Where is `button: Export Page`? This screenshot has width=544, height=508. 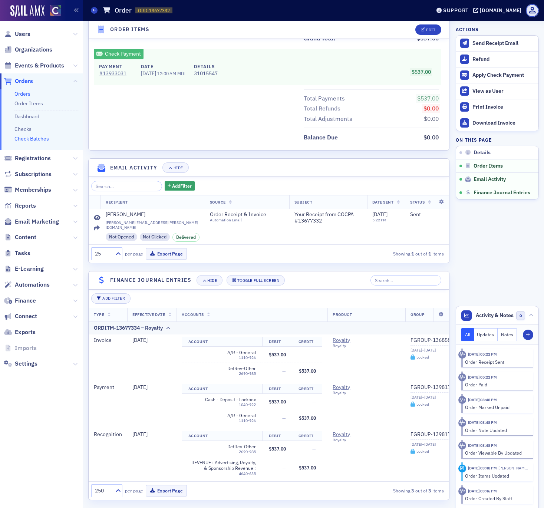 button: Export Page is located at coordinates (166, 491).